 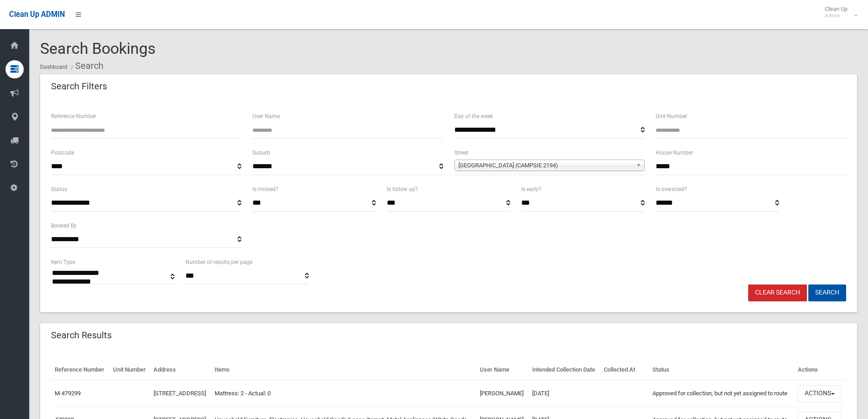 What do you see at coordinates (67, 393) in the screenshot?
I see `a: M-479299` at bounding box center [67, 393].